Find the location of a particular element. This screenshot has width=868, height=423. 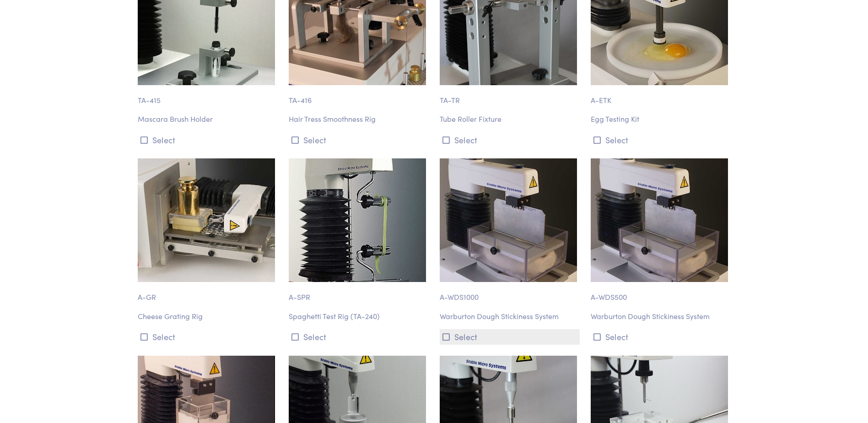

p: A-WDS500 is located at coordinates (660, 292).